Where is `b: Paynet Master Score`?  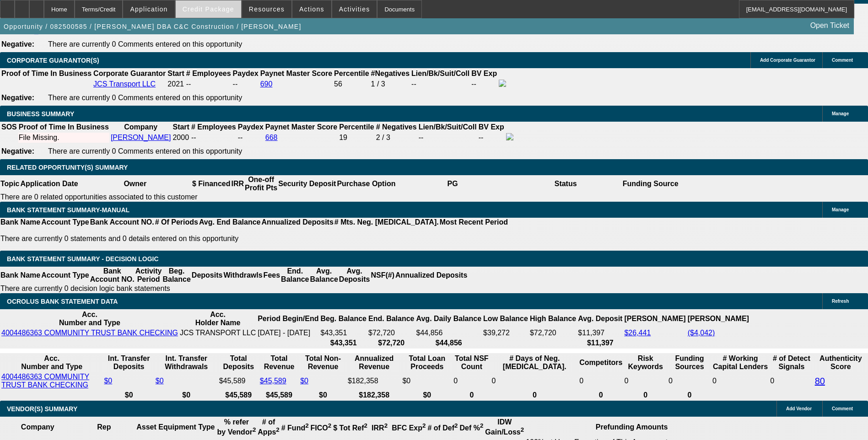
b: Paynet Master Score is located at coordinates (301, 126).